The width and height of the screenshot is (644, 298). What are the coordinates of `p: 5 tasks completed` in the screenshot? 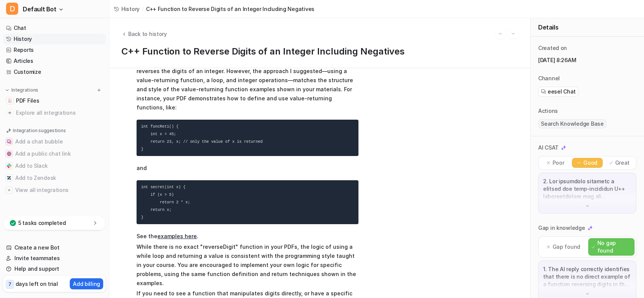 It's located at (42, 223).